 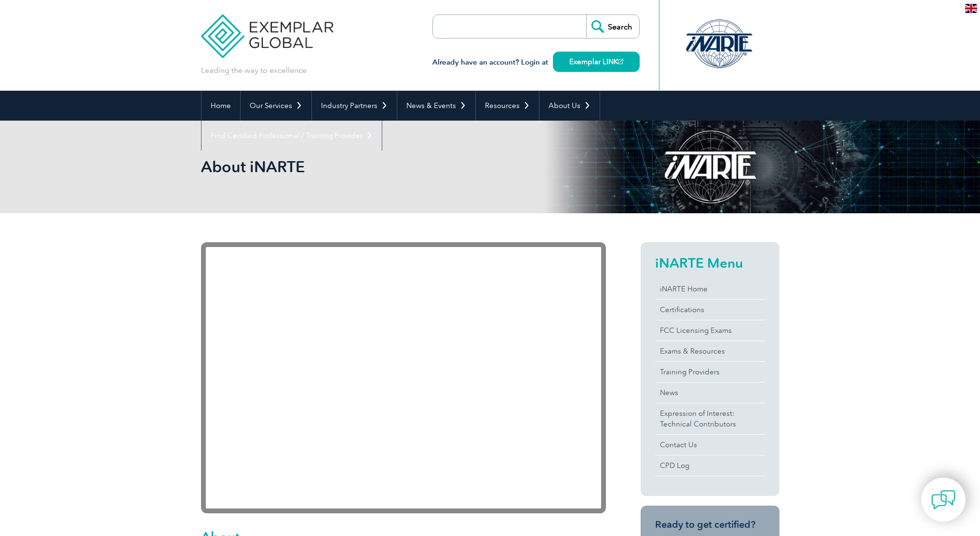 I want to click on a: Home, so click(x=221, y=106).